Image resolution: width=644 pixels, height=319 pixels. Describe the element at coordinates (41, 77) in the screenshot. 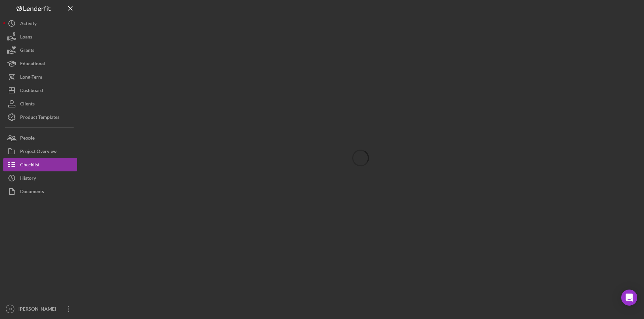

I see `a: Long-Term` at that location.